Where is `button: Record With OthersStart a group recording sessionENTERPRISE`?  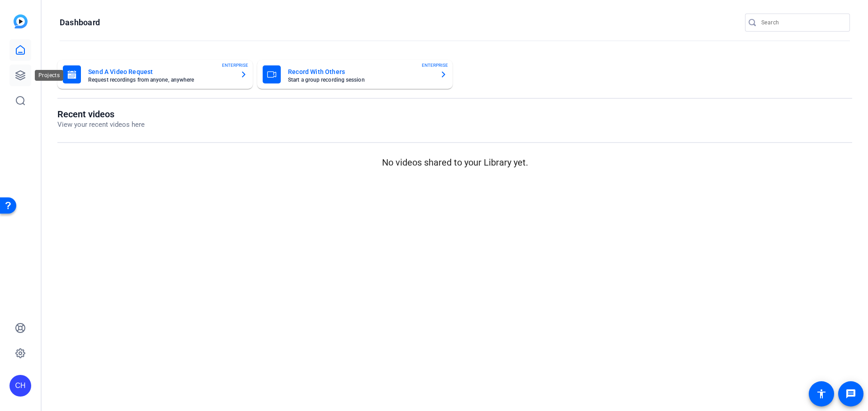
button: Record With OthersStart a group recording sessionENTERPRISE is located at coordinates (355, 74).